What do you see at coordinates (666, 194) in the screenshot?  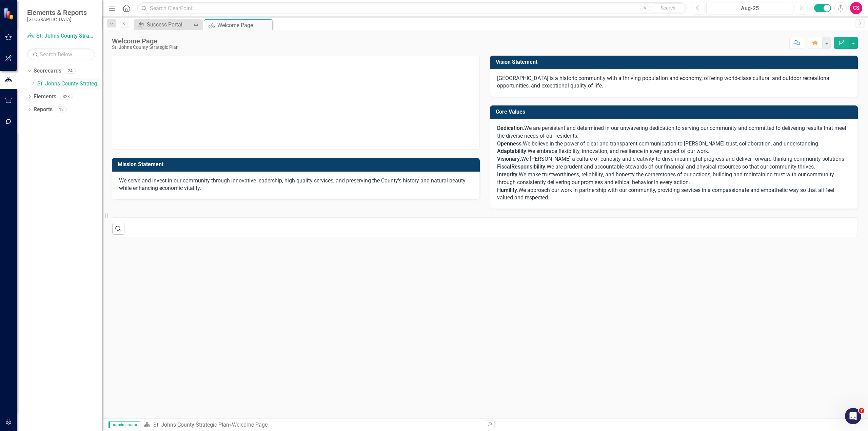 I see `span: We approach our work in partnership with our community, providing services in a compassionate and...` at bounding box center [666, 194].